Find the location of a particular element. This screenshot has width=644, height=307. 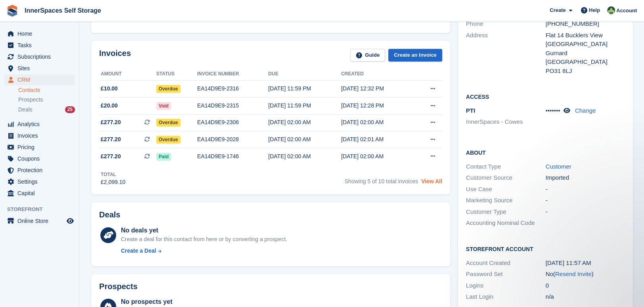

div: Total is located at coordinates (113, 175).